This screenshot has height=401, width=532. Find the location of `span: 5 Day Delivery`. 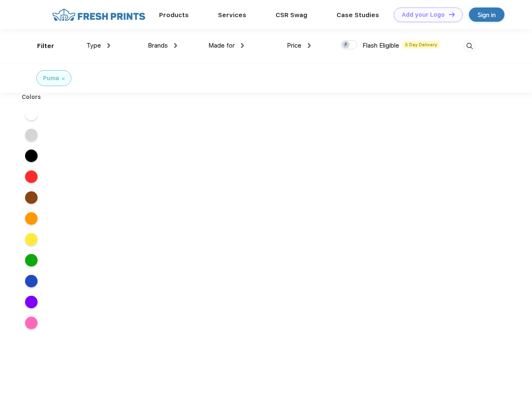

span: 5 Day Delivery is located at coordinates (421, 45).